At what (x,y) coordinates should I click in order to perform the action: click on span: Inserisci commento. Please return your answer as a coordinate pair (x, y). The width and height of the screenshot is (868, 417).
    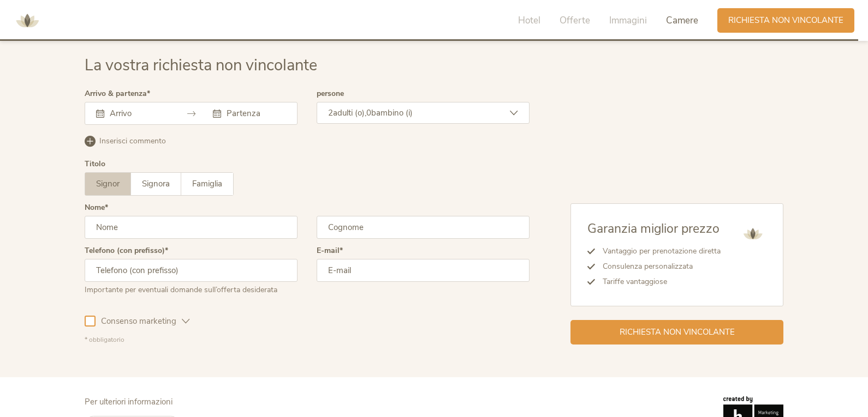
    Looking at the image, I should click on (133, 141).